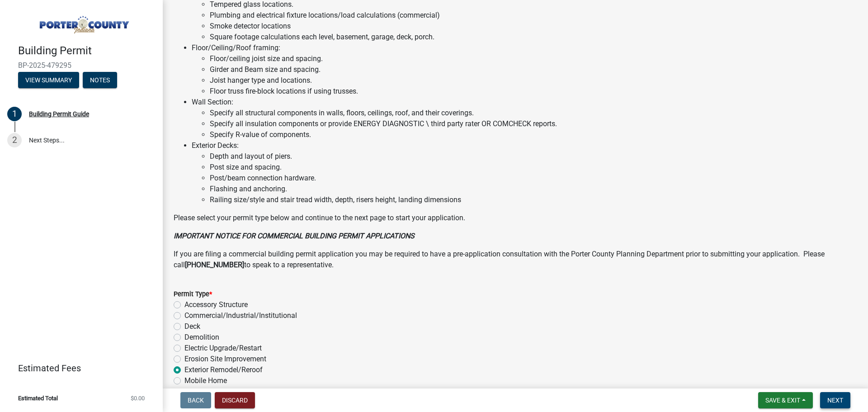 This screenshot has width=868, height=412. Describe the element at coordinates (196, 400) in the screenshot. I see `button: Back` at that location.